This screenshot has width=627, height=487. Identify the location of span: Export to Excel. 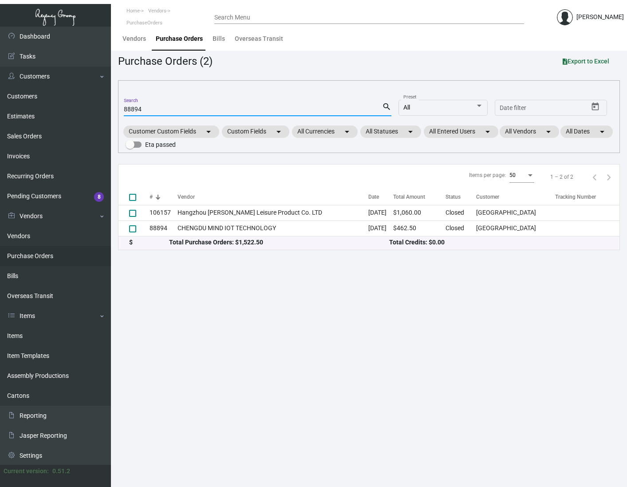
(585, 61).